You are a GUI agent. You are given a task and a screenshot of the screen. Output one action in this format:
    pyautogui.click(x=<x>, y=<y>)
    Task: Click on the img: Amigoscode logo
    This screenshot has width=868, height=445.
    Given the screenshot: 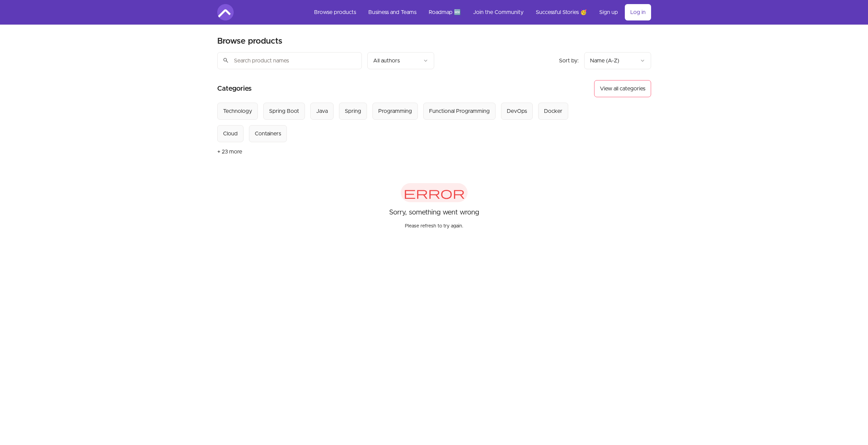 What is the action you would take?
    pyautogui.click(x=226, y=12)
    